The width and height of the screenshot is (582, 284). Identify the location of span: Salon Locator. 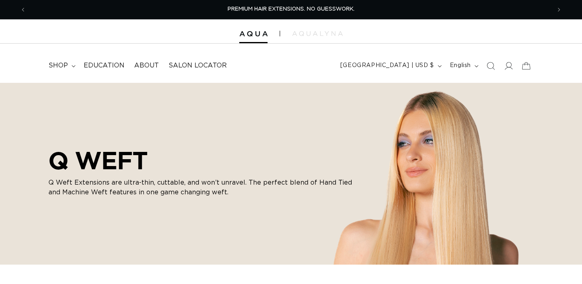
(198, 65).